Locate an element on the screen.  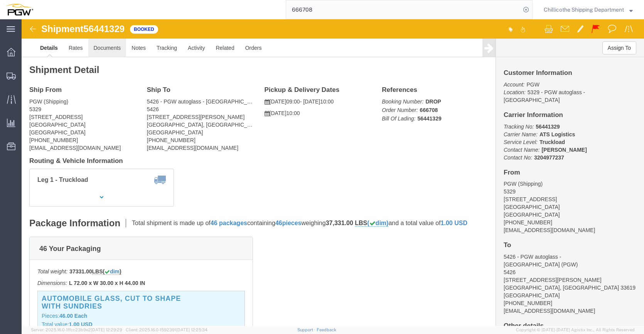
a: Feedback is located at coordinates (326, 330).